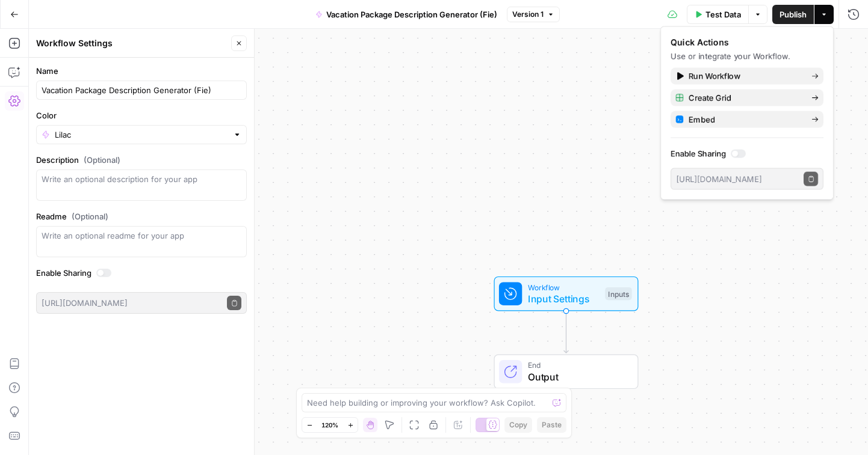 The image size is (868, 455). Describe the element at coordinates (330, 425) in the screenshot. I see `span: 120%` at that location.